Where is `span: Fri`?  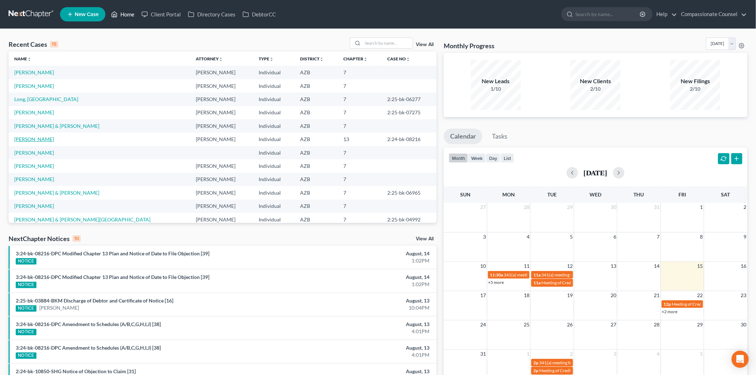 span: Fri is located at coordinates (682, 194).